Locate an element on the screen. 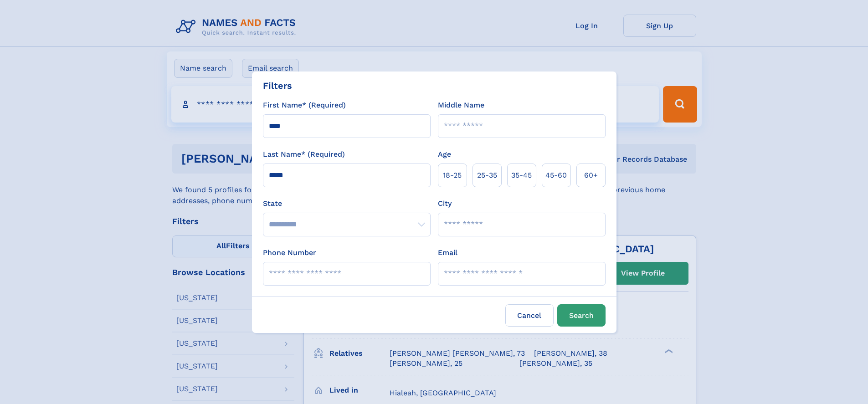 The height and width of the screenshot is (404, 868). label: First Name* (Required) is located at coordinates (304, 105).